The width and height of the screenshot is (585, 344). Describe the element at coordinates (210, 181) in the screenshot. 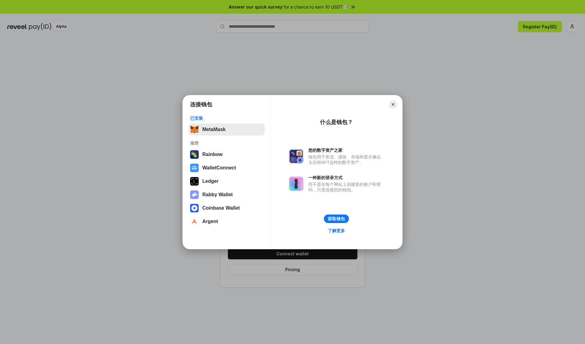

I see `div: Ledger` at that location.